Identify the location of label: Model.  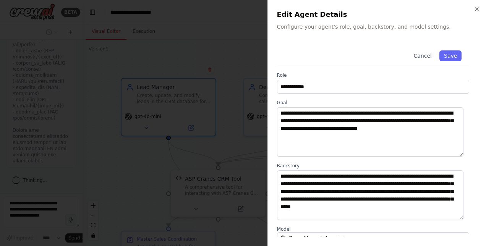
(373, 229).